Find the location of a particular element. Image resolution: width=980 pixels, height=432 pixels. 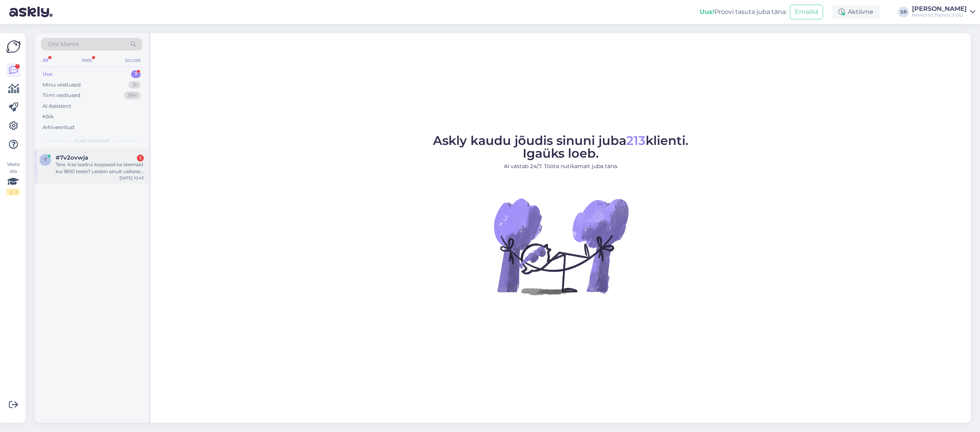

div: Kõik is located at coordinates (48, 116).